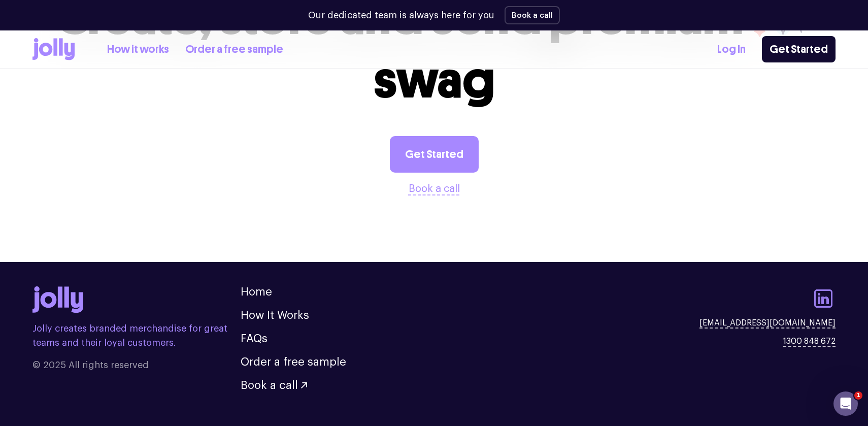 The height and width of the screenshot is (426, 868). What do you see at coordinates (138, 49) in the screenshot?
I see `a: How it works` at bounding box center [138, 49].